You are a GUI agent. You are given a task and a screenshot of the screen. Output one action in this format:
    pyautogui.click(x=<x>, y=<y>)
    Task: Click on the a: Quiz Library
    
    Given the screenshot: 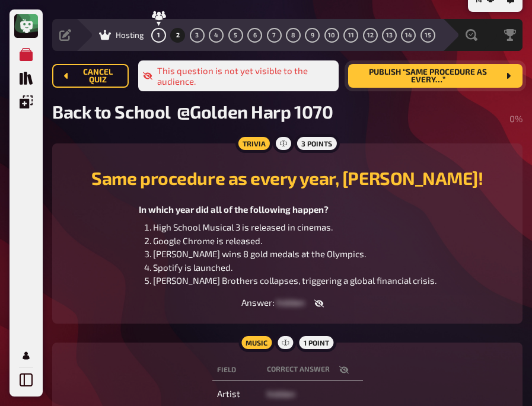 What is the action you would take?
    pyautogui.click(x=26, y=78)
    